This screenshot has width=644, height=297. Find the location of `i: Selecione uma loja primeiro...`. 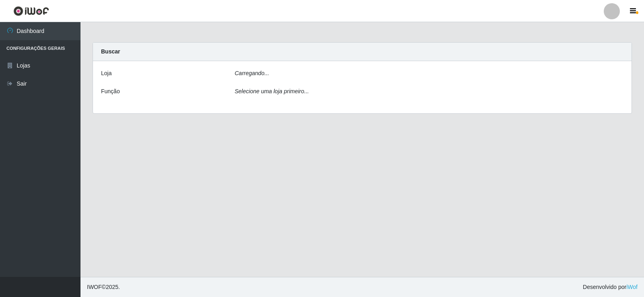

i: Selecione uma loja primeiro... is located at coordinates (272, 91).